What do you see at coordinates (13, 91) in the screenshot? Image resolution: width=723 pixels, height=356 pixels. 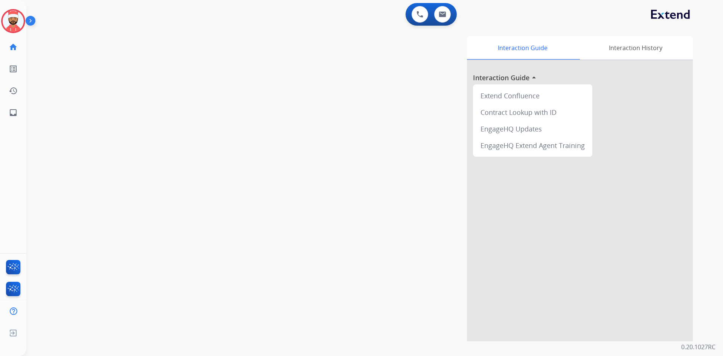 I see `mat-icon: history` at bounding box center [13, 91].